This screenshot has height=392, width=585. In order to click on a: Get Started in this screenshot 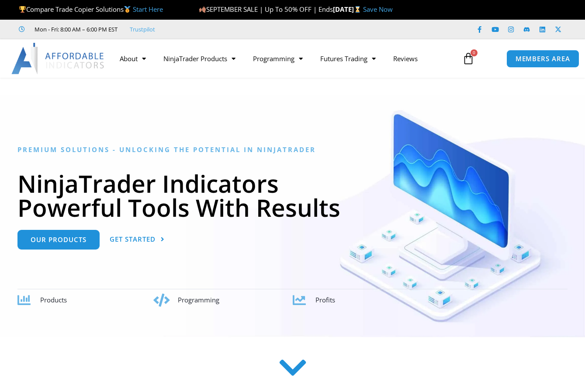, I will do `click(137, 239)`.